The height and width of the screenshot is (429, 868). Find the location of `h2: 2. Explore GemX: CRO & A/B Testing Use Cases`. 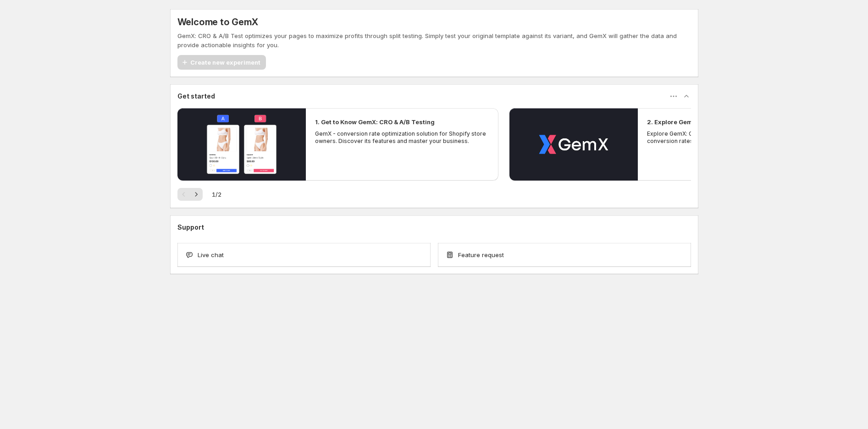

h2: 2. Explore GemX: CRO & A/B Testing Use Cases is located at coordinates (718, 122).